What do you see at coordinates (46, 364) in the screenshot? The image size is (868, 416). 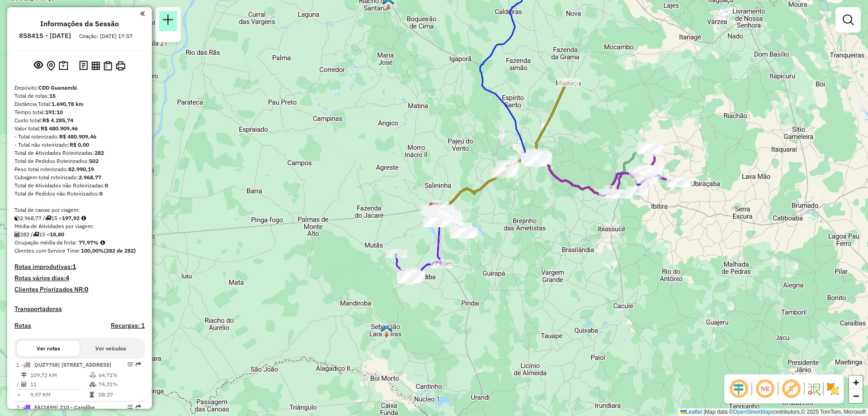 I see `span: QUZ7758` at bounding box center [46, 364].